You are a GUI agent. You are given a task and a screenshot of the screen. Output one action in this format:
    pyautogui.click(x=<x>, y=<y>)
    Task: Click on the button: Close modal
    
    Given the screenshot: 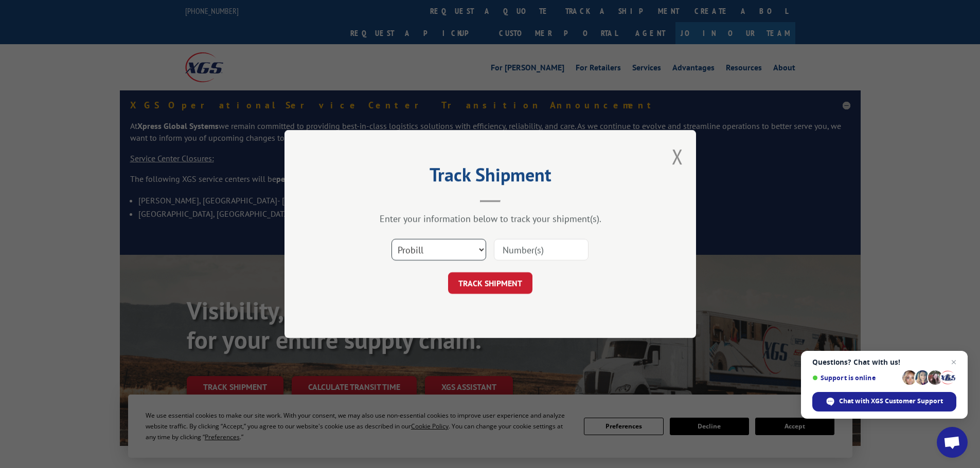 What is the action you would take?
    pyautogui.click(x=677, y=157)
    